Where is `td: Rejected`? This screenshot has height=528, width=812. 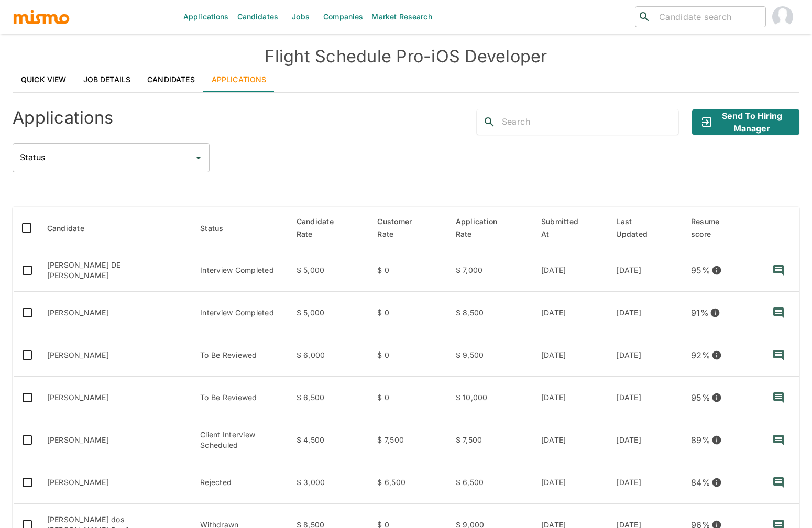
td: Rejected is located at coordinates (240, 482).